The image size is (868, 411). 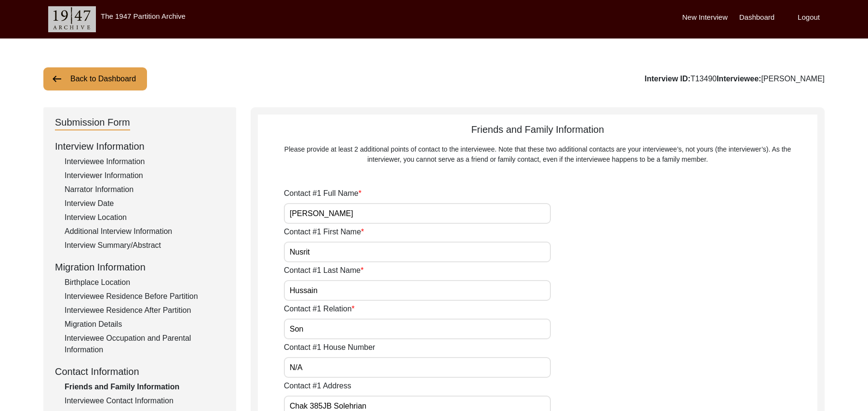 I want to click on div: Interview Summary/Abstract, so click(x=145, y=246).